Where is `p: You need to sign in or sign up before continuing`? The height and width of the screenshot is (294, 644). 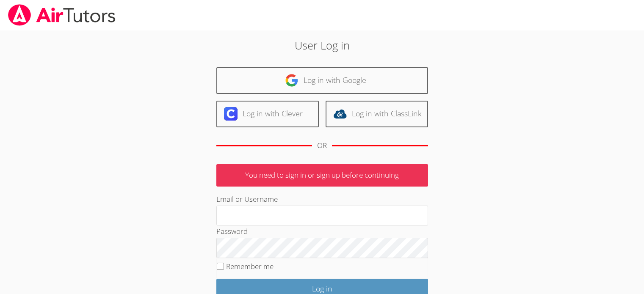
p: You need to sign in or sign up before continuing is located at coordinates (322, 175).